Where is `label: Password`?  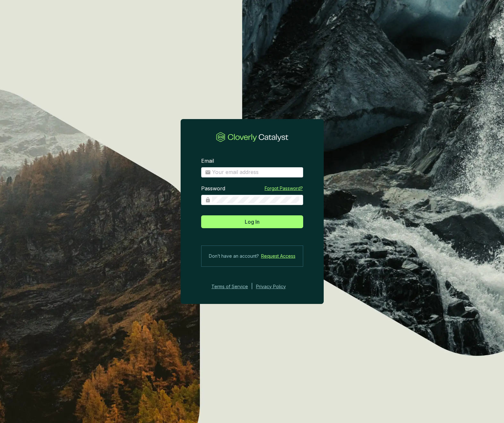
label: Password is located at coordinates (213, 189).